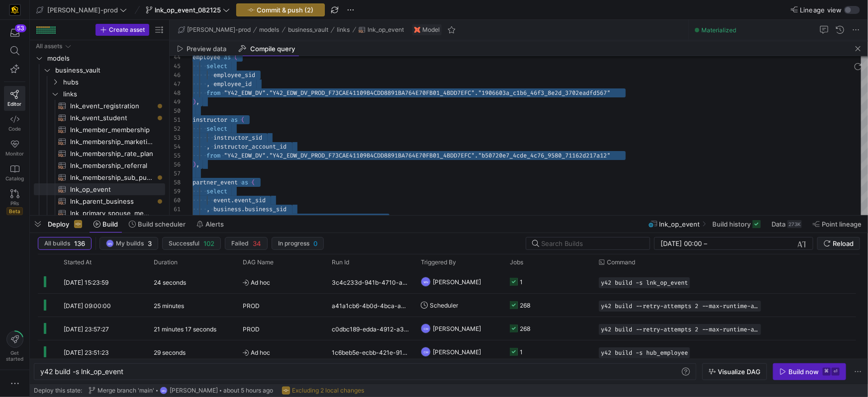 This screenshot has width=868, height=397. Describe the element at coordinates (112, 213) in the screenshot. I see `span: lnk_primary_spouse_member_grouping​​​​​​​​​​` at that location.